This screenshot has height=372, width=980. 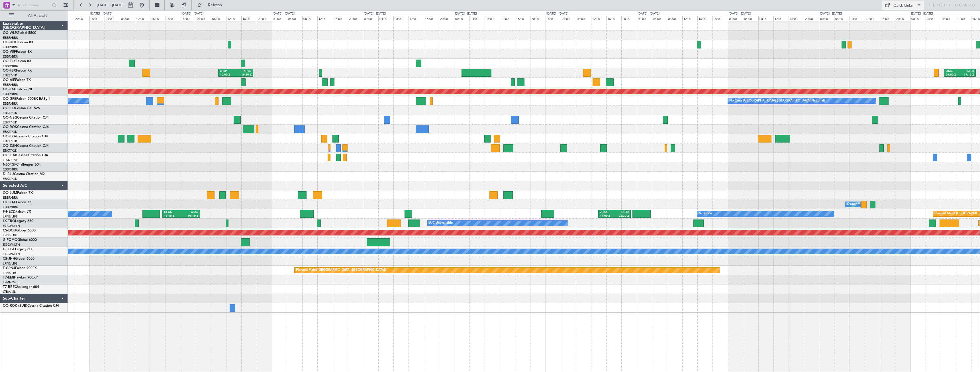 I want to click on div: 22:30 Z, so click(x=622, y=216).